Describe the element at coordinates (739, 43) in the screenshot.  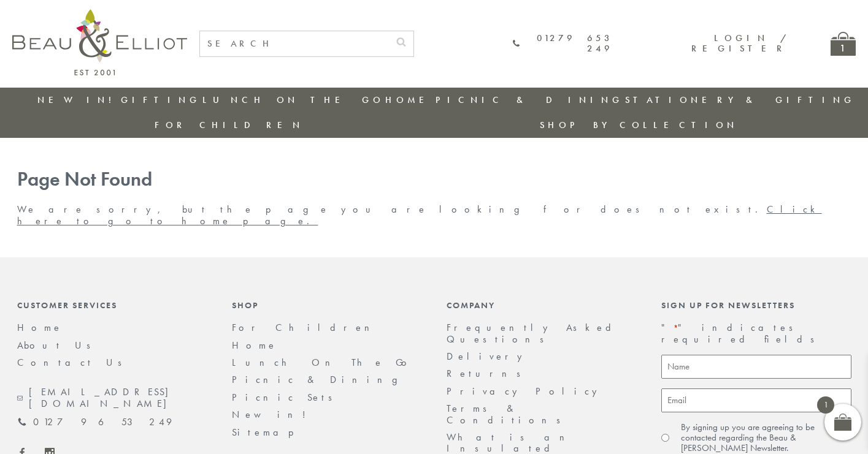
I see `a: Login / Register` at that location.